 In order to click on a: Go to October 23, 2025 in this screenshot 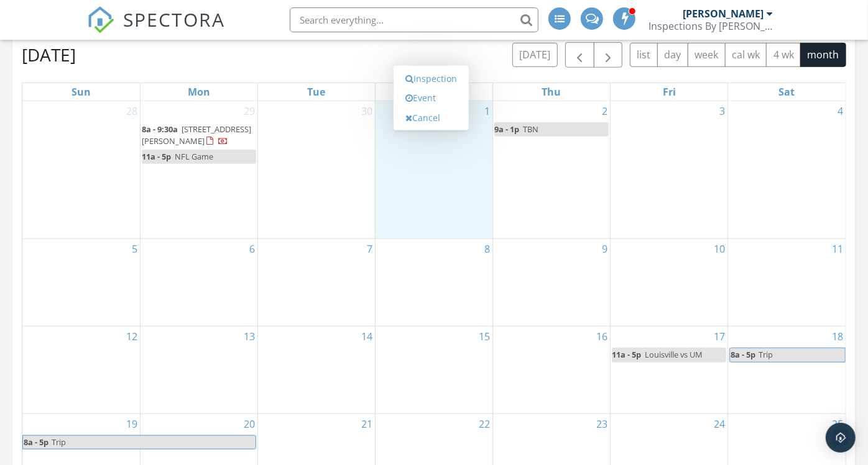, I will do `click(602, 425)`.